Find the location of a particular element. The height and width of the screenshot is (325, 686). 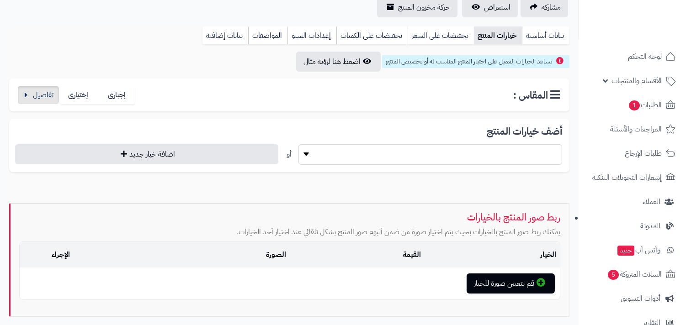

div: أو is located at coordinates (289, 154).